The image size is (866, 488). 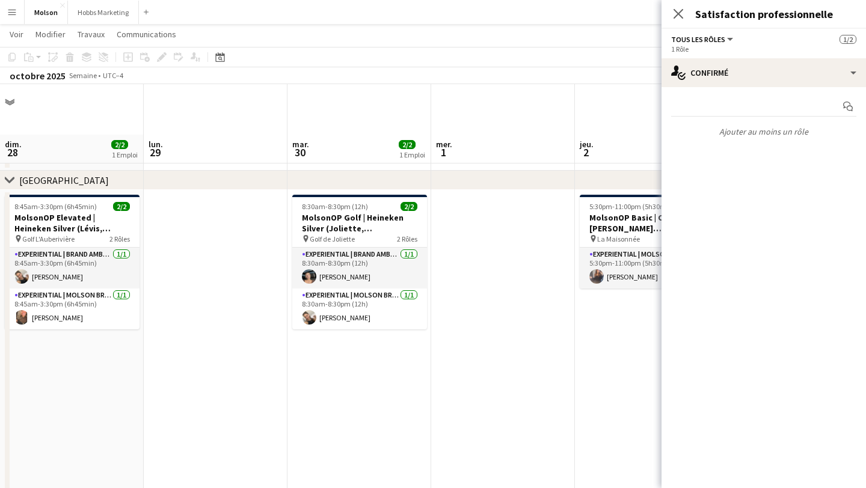 What do you see at coordinates (764, 132) in the screenshot?
I see `p: Ajouter au moins un rôle` at bounding box center [764, 132].